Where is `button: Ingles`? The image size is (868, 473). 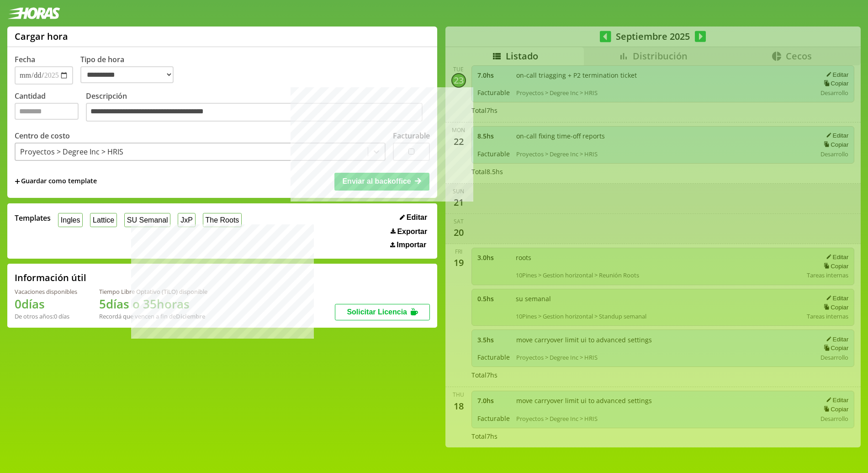
button: Ingles is located at coordinates (71, 220).